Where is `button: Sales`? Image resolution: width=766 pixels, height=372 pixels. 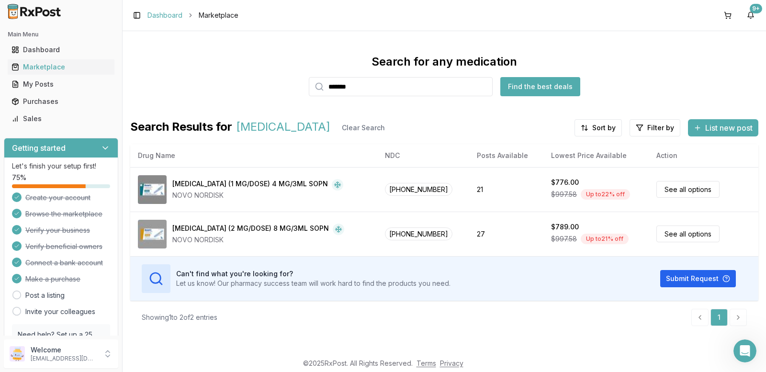
button: Sales is located at coordinates (61, 119).